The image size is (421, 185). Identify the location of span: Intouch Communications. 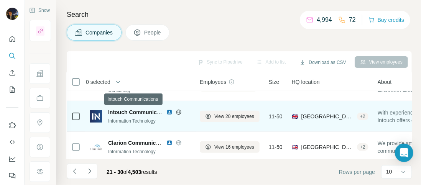
(140, 112).